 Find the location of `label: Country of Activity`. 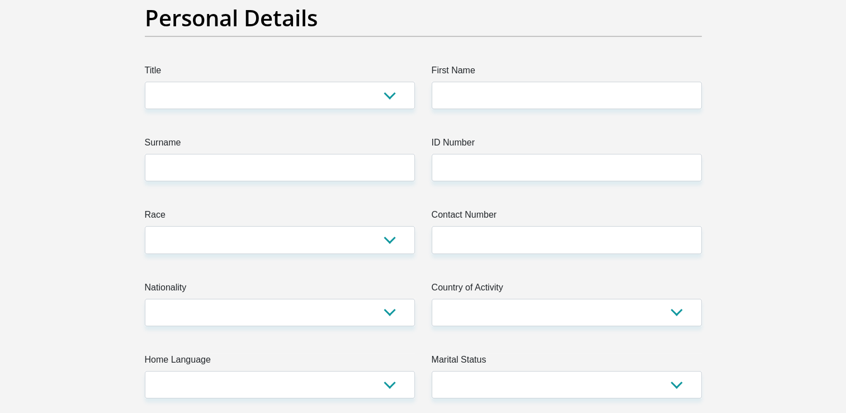

label: Country of Activity is located at coordinates (566, 290).